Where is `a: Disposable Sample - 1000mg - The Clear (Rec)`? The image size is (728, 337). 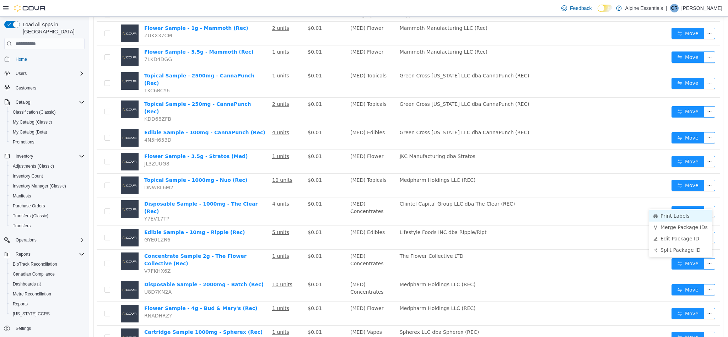 a: Disposable Sample - 1000mg - The Clear (Rec) is located at coordinates (112, 191).